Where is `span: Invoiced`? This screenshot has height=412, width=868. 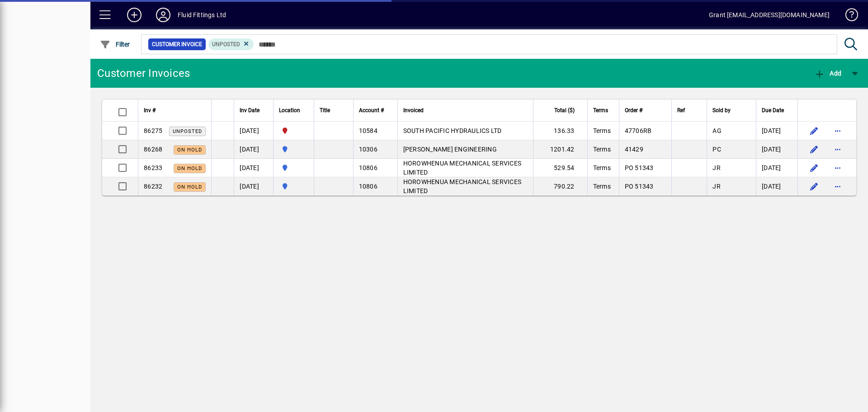
span: Invoiced is located at coordinates (413, 110).